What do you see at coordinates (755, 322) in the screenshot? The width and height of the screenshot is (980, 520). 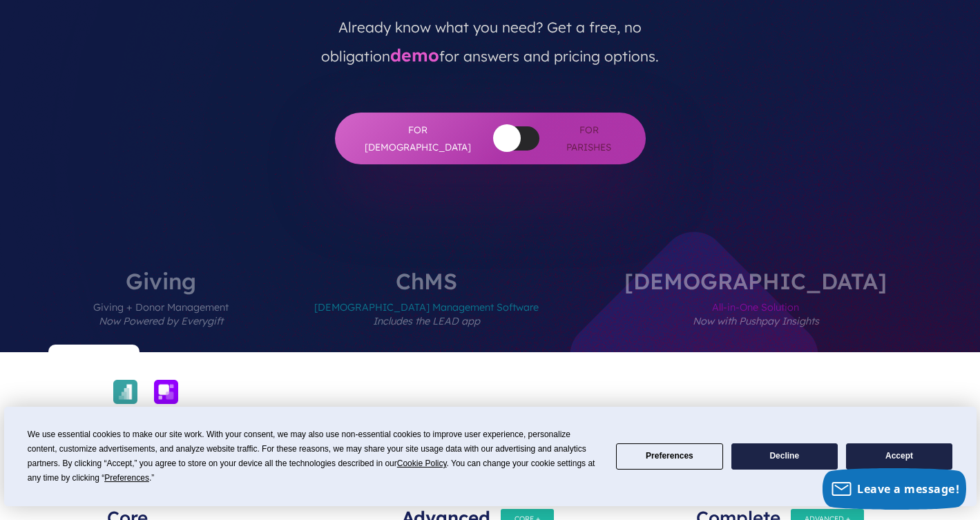 I see `span: All-in-One Solution` at bounding box center [755, 322].